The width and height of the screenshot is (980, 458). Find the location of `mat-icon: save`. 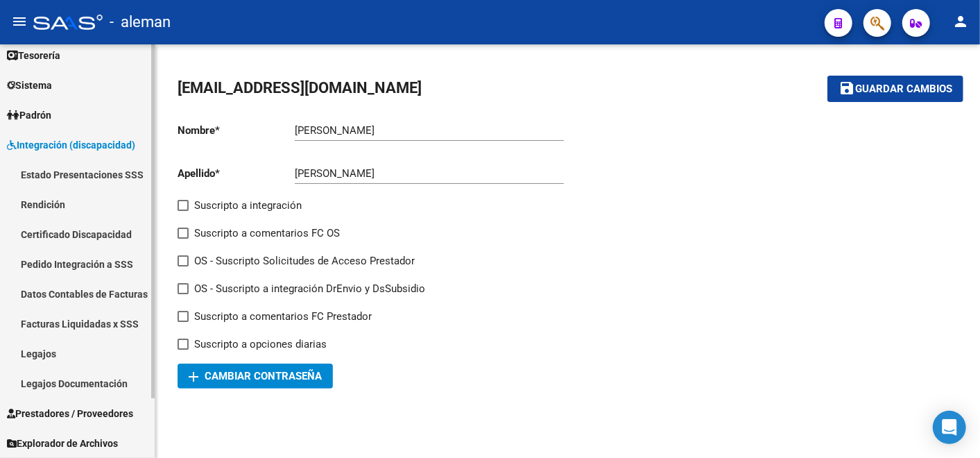

mat-icon: save is located at coordinates (847, 89).